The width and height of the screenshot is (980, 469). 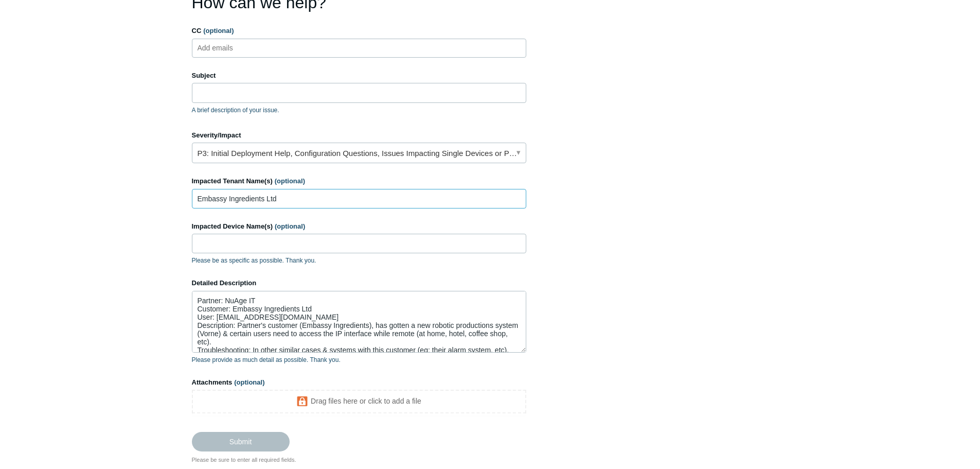 I want to click on input: Submit, so click(x=241, y=442).